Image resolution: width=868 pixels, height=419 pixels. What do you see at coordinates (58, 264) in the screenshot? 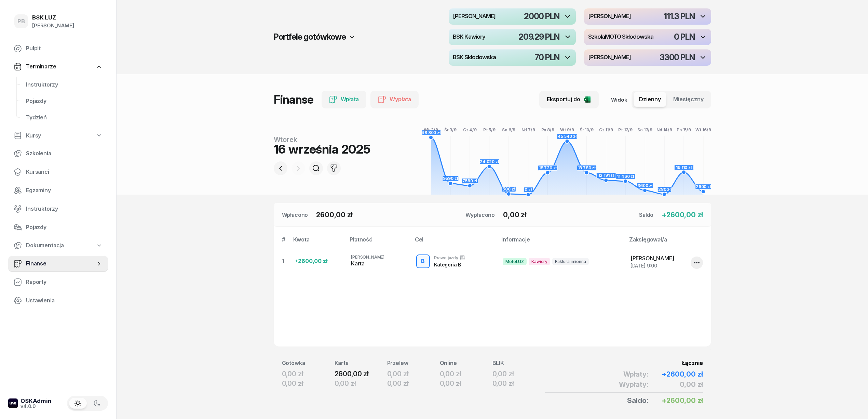
I see `a: Finanse` at bounding box center [58, 264].